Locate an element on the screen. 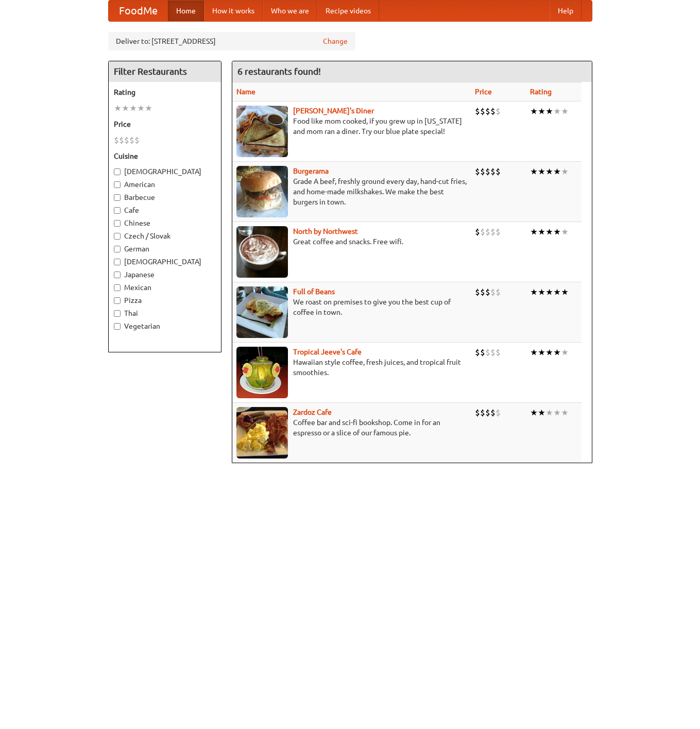 The width and height of the screenshot is (700, 729). a: North by Northwest is located at coordinates (325, 231).